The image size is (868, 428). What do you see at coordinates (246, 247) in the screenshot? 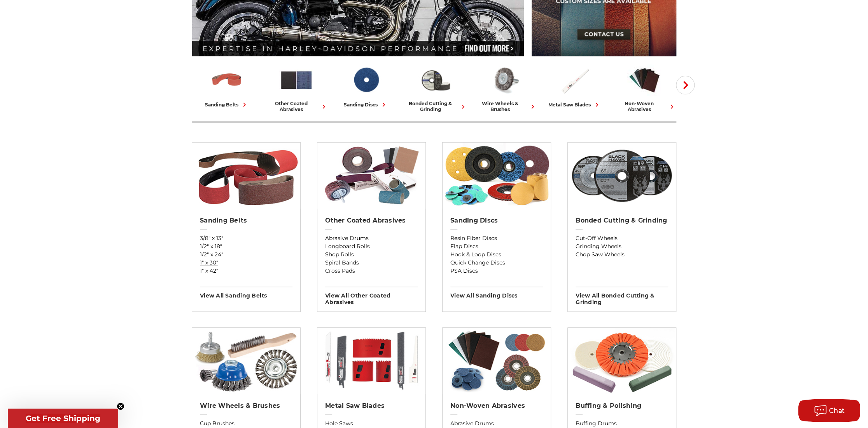
I see `a: 1/2" x 18"` at bounding box center [246, 247].